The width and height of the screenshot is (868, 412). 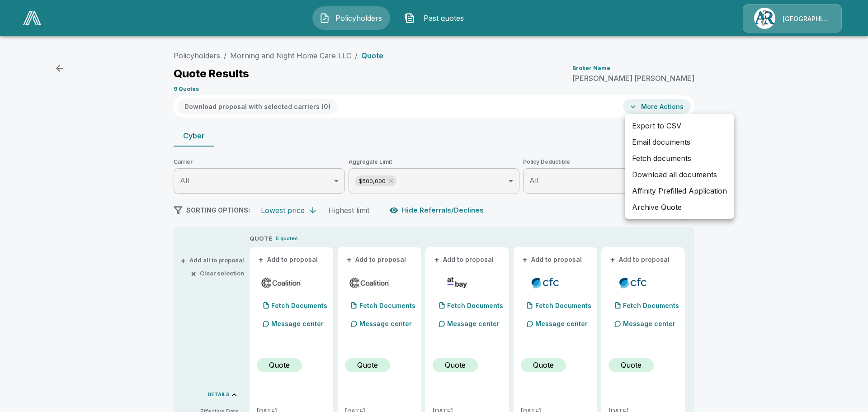 I want to click on li: Download all documents, so click(x=679, y=175).